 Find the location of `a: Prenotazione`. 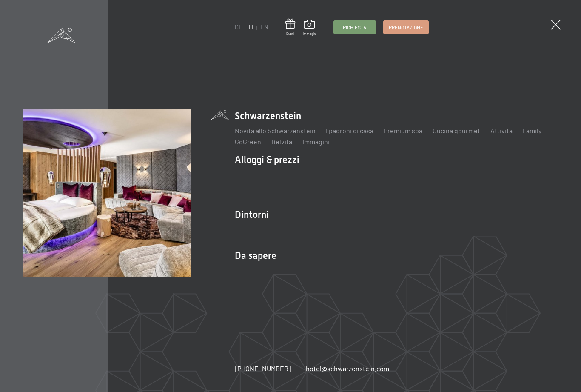

a: Prenotazione is located at coordinates (406, 27).